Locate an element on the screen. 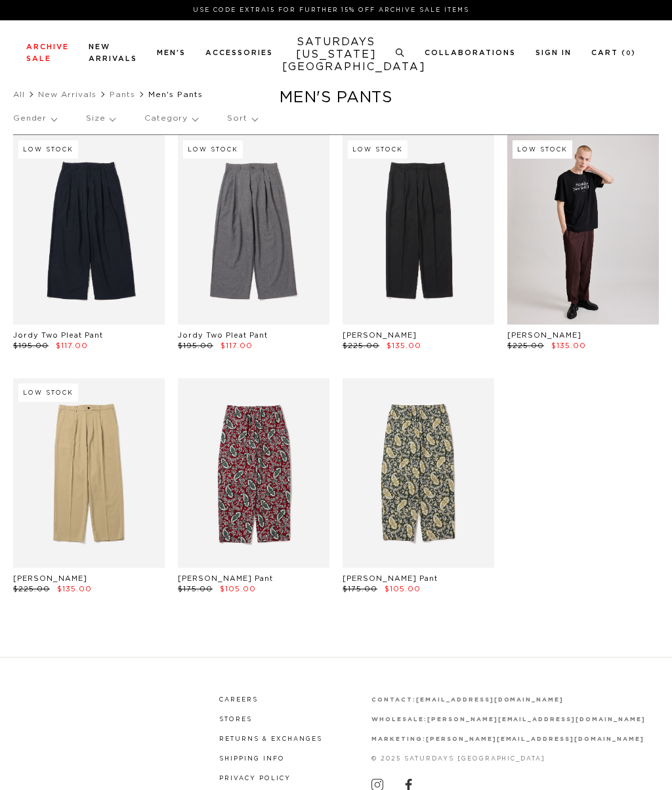 The width and height of the screenshot is (672, 790). a: Archive Sale is located at coordinates (47, 52).